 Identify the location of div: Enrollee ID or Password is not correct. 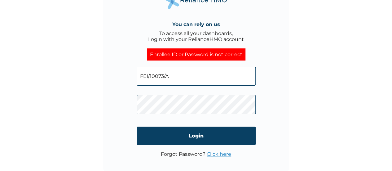
(196, 54).